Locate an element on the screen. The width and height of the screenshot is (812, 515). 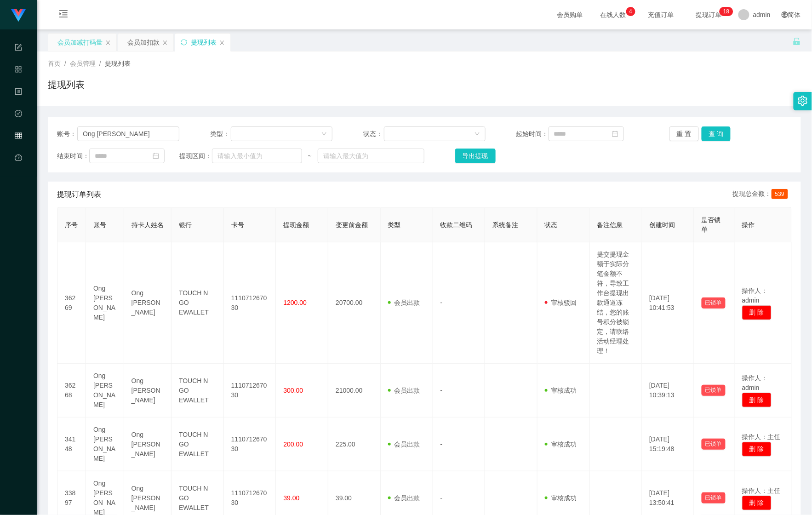
i: 图标: setting is located at coordinates (803, 101).